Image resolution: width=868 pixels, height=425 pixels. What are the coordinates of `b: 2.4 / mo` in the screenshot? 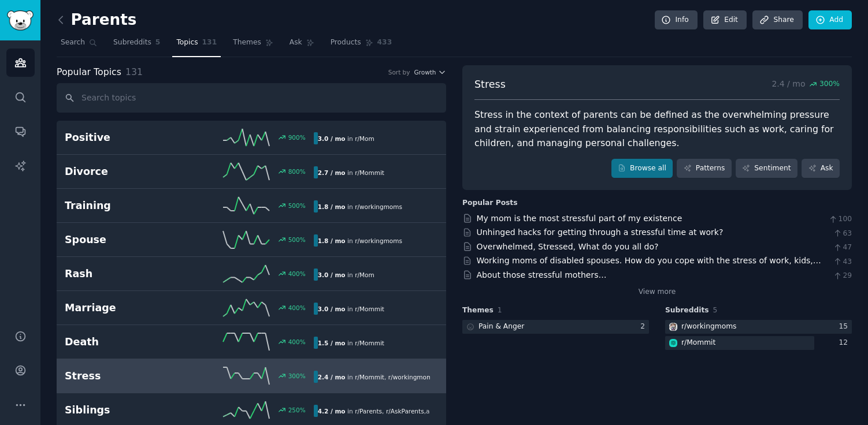 It's located at (332, 377).